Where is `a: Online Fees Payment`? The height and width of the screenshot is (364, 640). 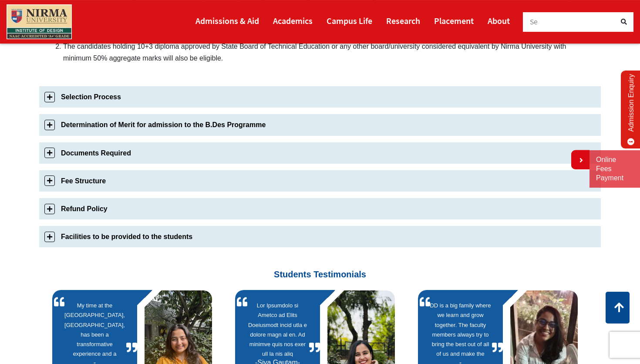
a: Online Fees Payment is located at coordinates (614, 169).